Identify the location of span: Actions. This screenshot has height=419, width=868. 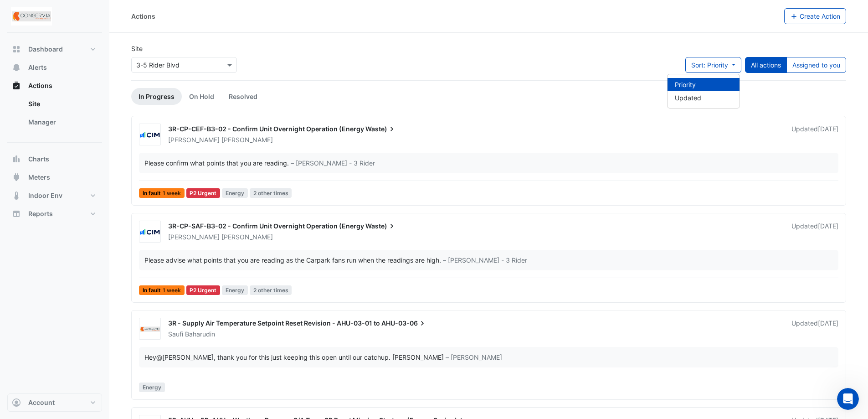
(40, 85).